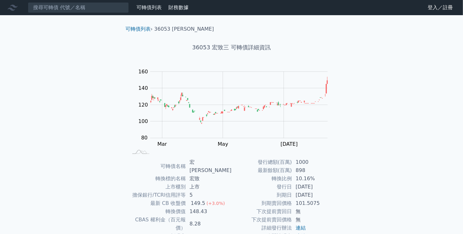  What do you see at coordinates (223, 144) in the screenshot?
I see `tspan: May` at bounding box center [223, 144].